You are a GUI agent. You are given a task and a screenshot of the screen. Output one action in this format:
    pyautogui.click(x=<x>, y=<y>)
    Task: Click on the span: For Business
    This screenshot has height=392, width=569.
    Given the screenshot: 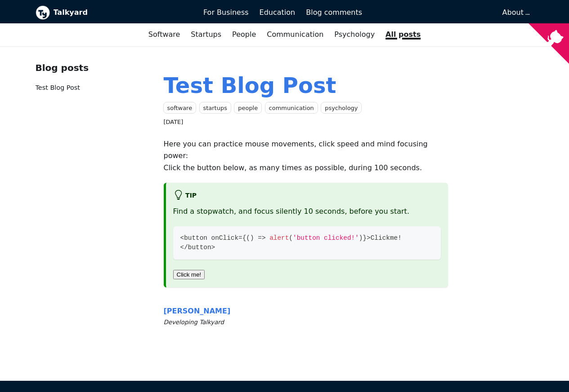 What is the action you would take?
    pyautogui.click(x=226, y=12)
    